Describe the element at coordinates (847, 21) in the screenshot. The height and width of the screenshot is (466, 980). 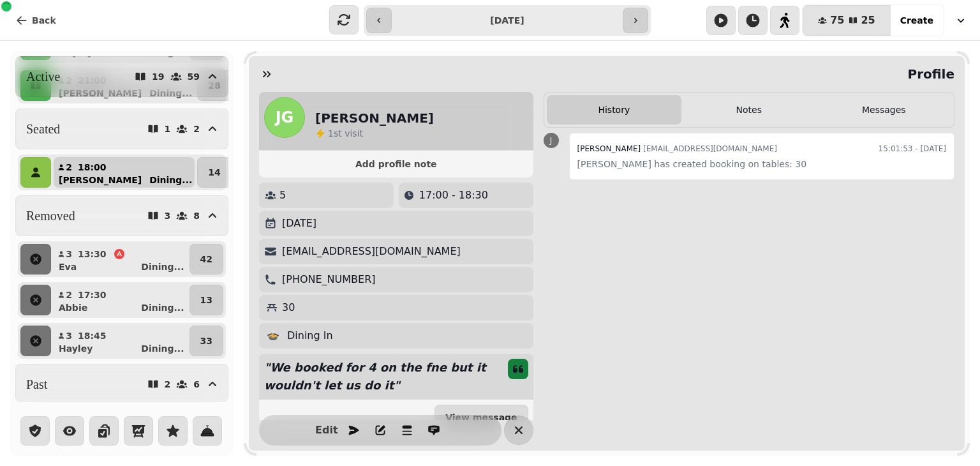
I see `button: 7525` at that location.